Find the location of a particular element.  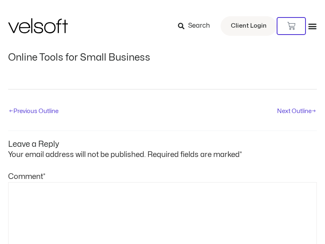

span: Client Login is located at coordinates (248, 26).